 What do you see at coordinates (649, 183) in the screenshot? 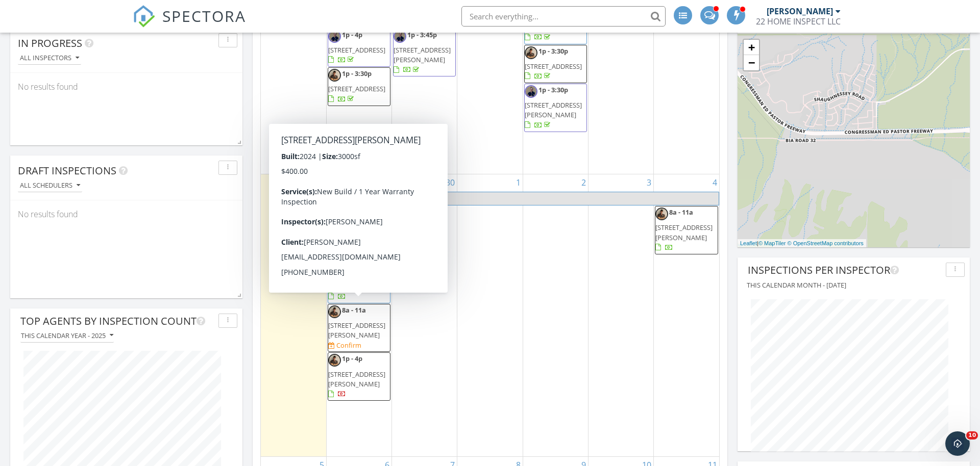
I see `a: Go to October 3, 2025` at bounding box center [649, 183].